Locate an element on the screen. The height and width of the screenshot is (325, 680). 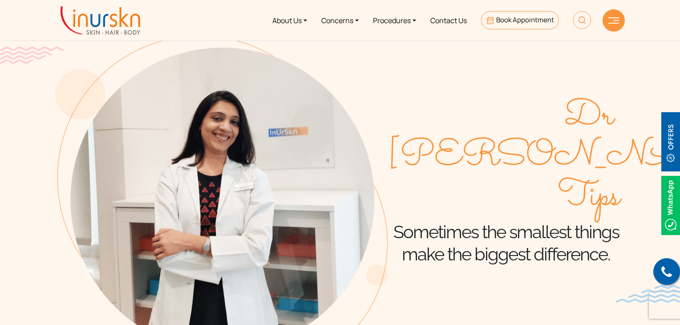
a: Contact Us is located at coordinates (449, 20).